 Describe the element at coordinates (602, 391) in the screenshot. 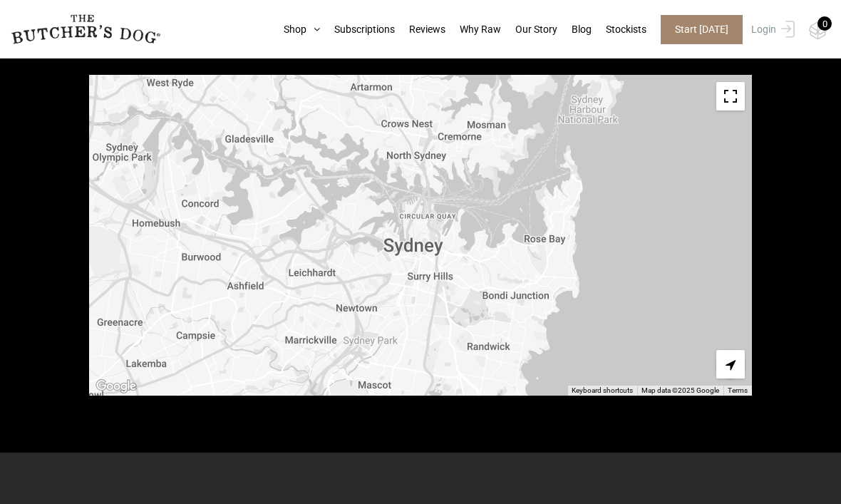

I see `button: Keyboard shortcuts` at that location.